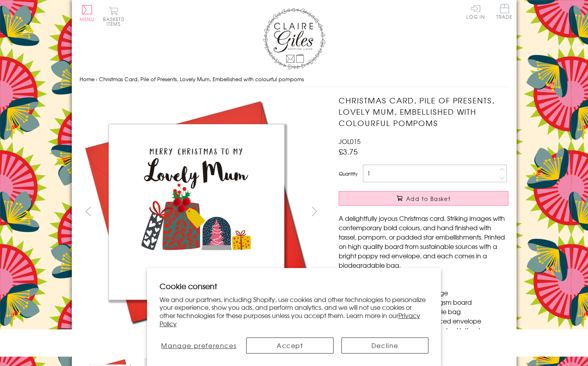 This screenshot has width=588, height=366. Describe the element at coordinates (294, 286) in the screenshot. I see `h2: Cookie consent` at that location.